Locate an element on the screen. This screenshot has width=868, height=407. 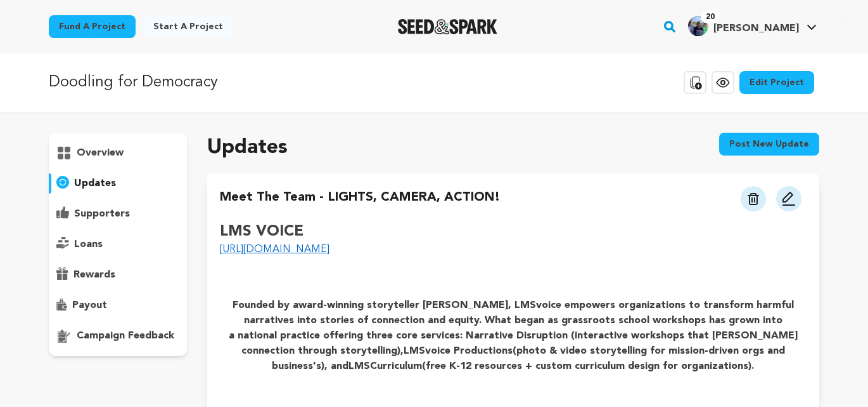
button: Post new update is located at coordinates (769, 144).